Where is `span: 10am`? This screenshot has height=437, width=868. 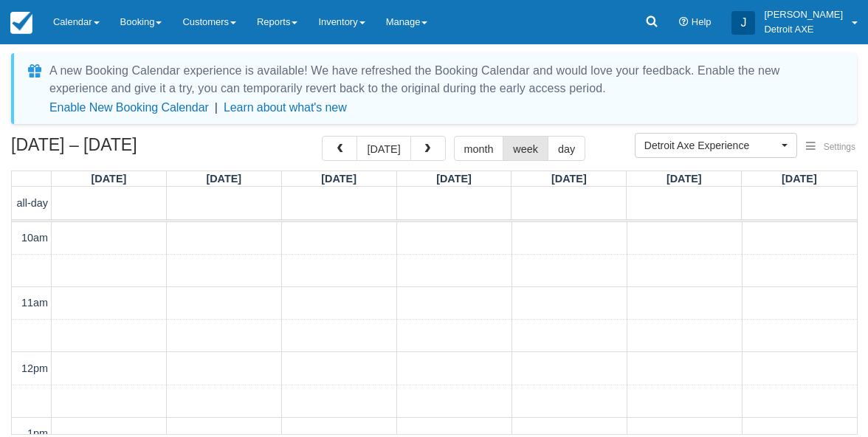 span: 10am is located at coordinates (35, 238).